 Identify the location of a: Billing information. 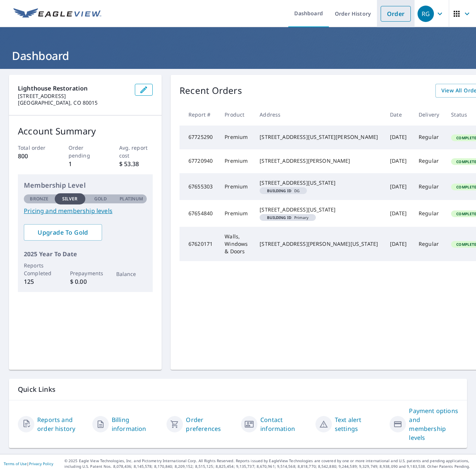
(136, 424).